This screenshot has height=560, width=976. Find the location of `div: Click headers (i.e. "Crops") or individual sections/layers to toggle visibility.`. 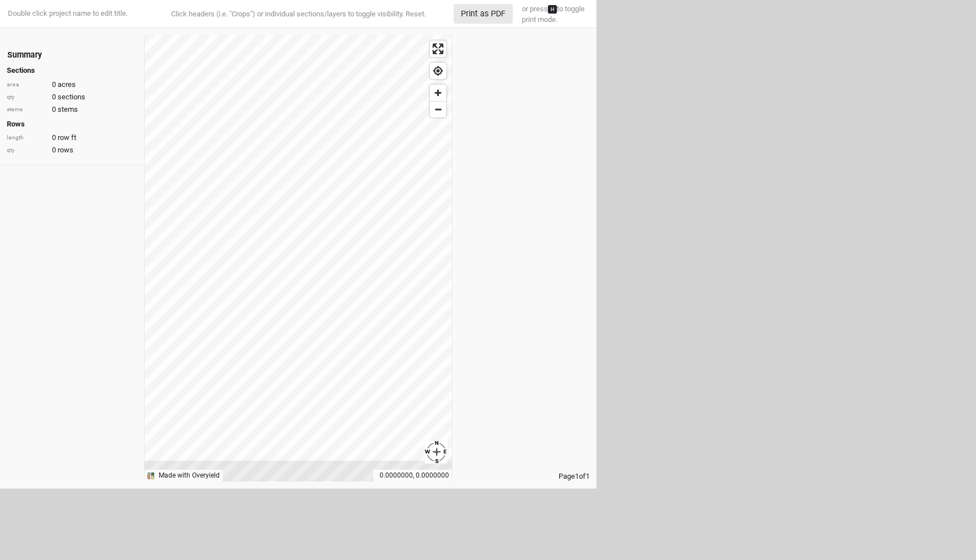

div: Click headers (i.e. "Crops") or individual sections/layers to toggle visibility. is located at coordinates (298, 14).